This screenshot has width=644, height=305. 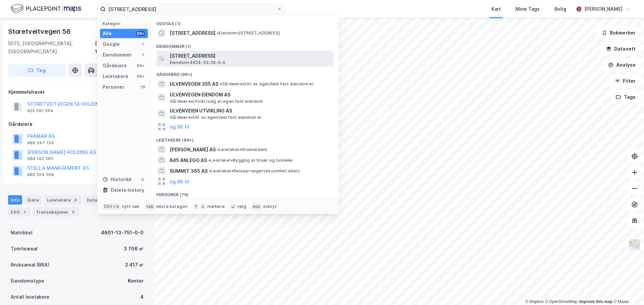 What do you see at coordinates (112, 207) in the screenshot?
I see `div: Ctrl + k` at bounding box center [112, 207].